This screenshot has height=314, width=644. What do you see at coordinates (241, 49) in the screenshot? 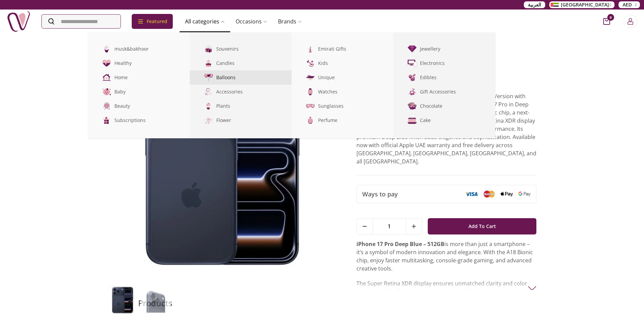
I see `a: SouvenirsSouvenirs` at bounding box center [241, 49].